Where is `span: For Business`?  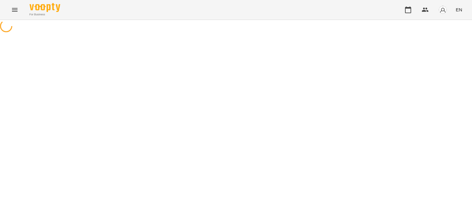 span: For Business is located at coordinates (45, 14).